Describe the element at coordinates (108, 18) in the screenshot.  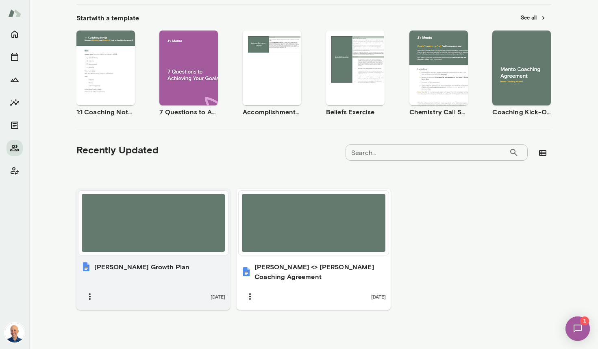
I see `h6: Start with a template` at that location.